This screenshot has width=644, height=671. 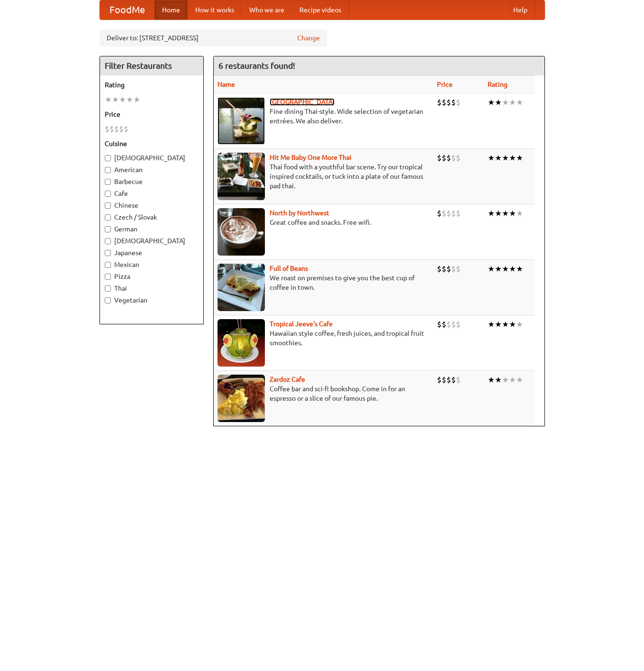 What do you see at coordinates (107, 265) in the screenshot?
I see `input: Mexican` at bounding box center [107, 265].